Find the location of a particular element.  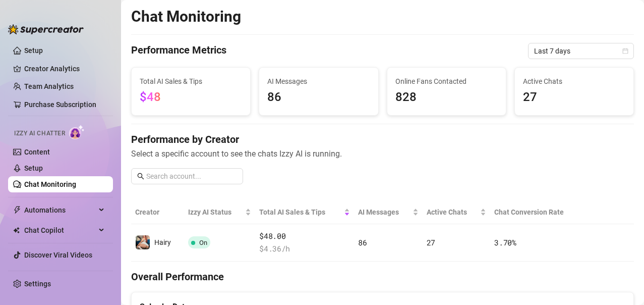

span: thunderbolt is located at coordinates (17, 210).